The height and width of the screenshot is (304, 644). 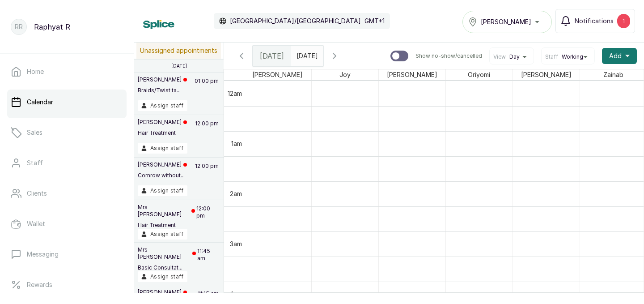 I want to click on span: Oriyomi, so click(x=479, y=74).